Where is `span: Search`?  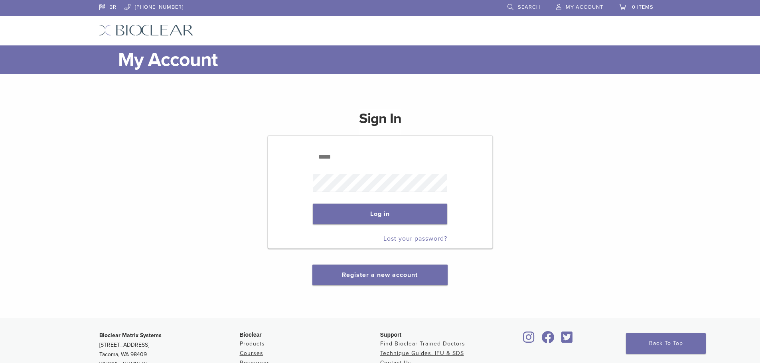 span: Search is located at coordinates (529, 7).